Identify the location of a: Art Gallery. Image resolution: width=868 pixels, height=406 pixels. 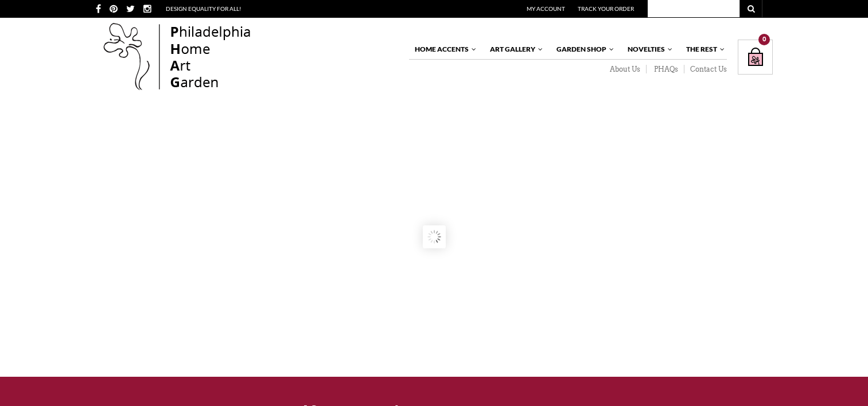
(514, 49).